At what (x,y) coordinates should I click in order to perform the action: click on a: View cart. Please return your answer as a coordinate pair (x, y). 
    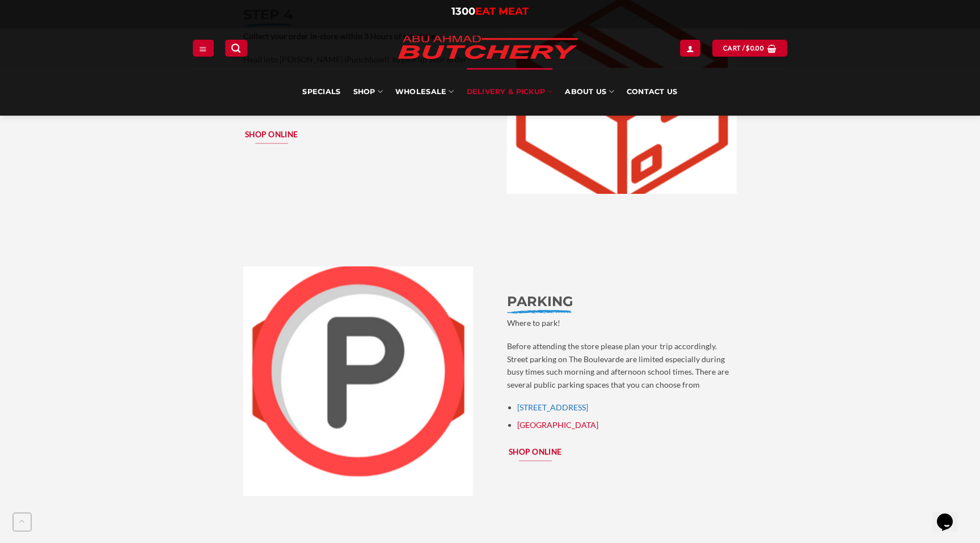
    Looking at the image, I should click on (749, 48).